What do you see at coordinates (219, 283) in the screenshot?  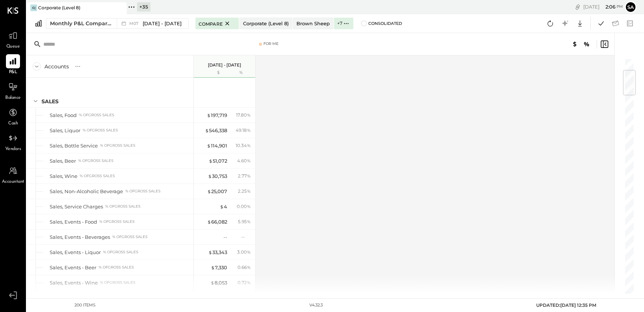 I see `div: 8,053` at bounding box center [219, 283].